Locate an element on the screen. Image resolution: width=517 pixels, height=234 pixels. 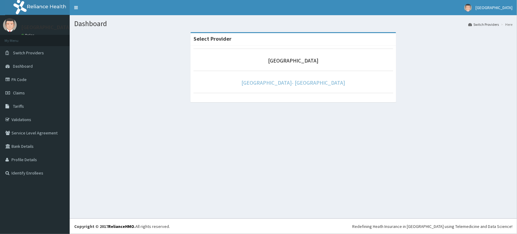
span: Dashboard is located at coordinates (23, 66).